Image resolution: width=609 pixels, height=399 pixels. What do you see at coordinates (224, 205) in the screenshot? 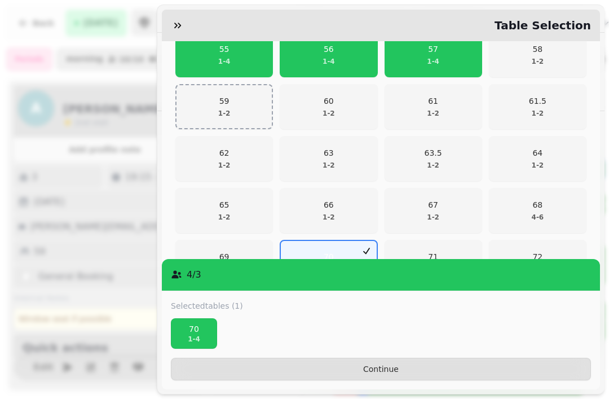
I see `p: 65` at bounding box center [224, 205].